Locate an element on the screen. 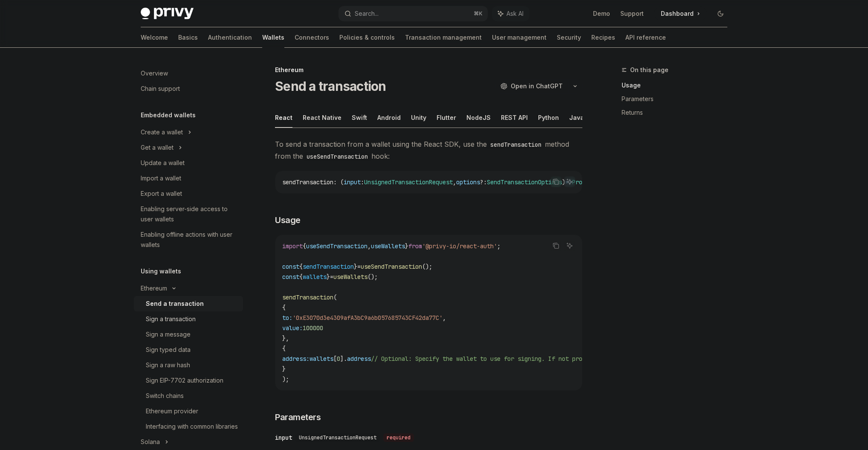  div: Sign EIP-7702 authorization is located at coordinates (184, 380).